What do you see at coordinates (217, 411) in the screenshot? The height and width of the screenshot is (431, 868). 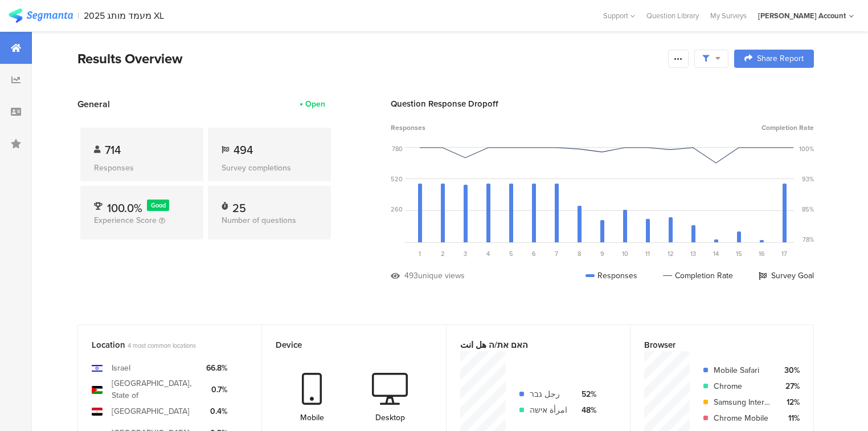 I see `div: 0.4%` at bounding box center [217, 411].